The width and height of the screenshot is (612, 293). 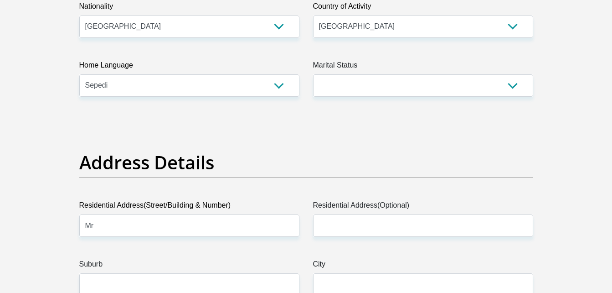 What do you see at coordinates (423, 266) in the screenshot?
I see `label: City` at bounding box center [423, 266].